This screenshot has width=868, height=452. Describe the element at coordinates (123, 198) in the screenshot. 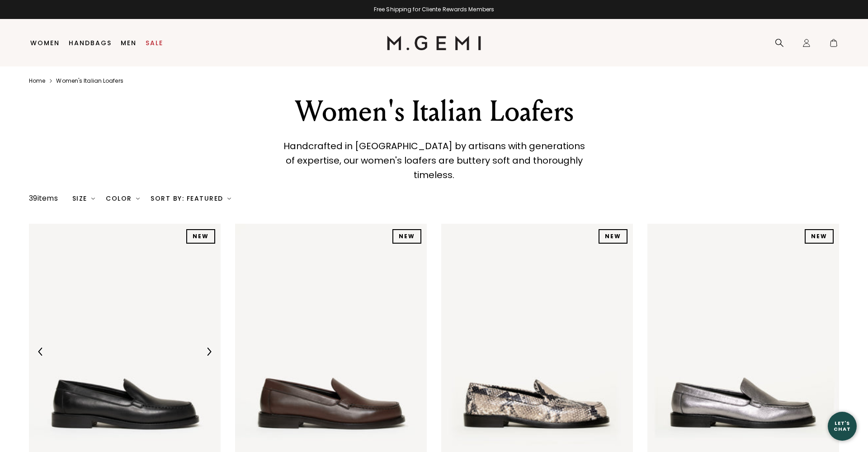

I see `div: Color` at that location.